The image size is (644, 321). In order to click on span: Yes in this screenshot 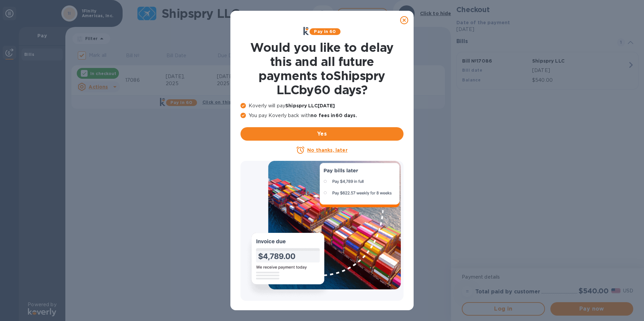, I will do `click(322, 134)`.